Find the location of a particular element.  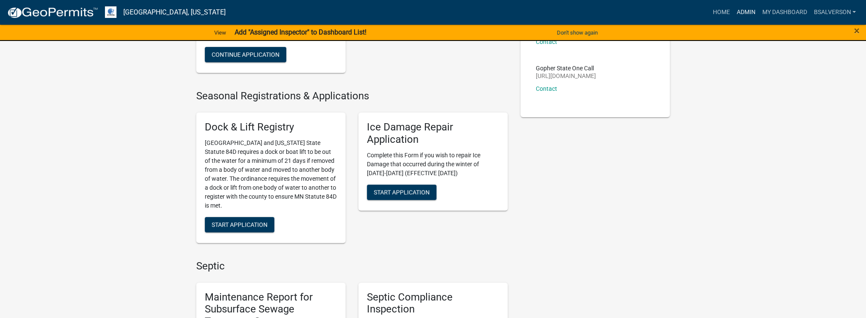

button: Close is located at coordinates (856, 31).